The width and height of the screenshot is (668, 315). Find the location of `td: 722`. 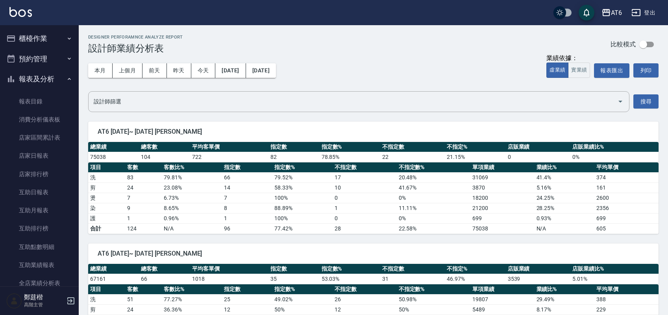

td: 722 is located at coordinates (229, 157).